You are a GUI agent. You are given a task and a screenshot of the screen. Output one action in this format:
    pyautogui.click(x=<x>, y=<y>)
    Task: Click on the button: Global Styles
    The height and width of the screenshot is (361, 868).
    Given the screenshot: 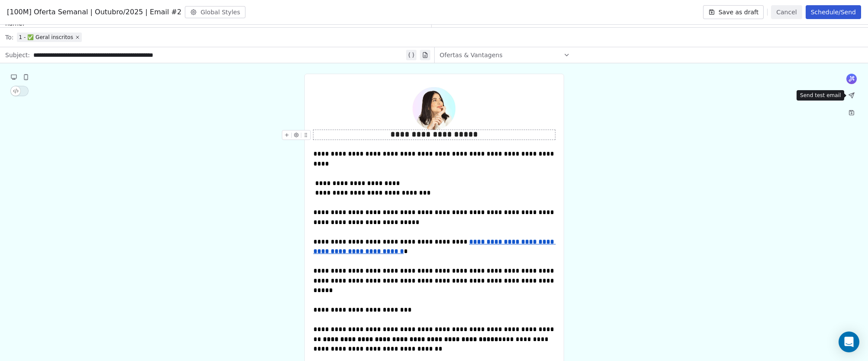 What is the action you would take?
    pyautogui.click(x=216, y=12)
    